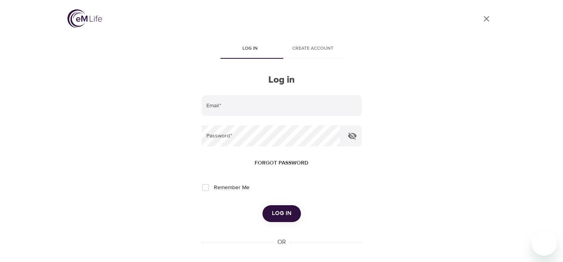 Image resolution: width=563 pixels, height=262 pixels. What do you see at coordinates (281, 163) in the screenshot?
I see `span: Forgot password` at bounding box center [281, 163].